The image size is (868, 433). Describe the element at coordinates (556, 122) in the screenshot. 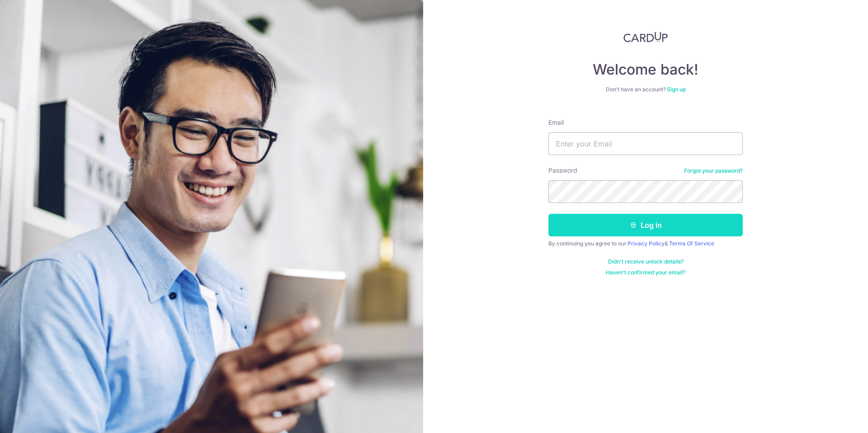

I see `label: Email` at that location.